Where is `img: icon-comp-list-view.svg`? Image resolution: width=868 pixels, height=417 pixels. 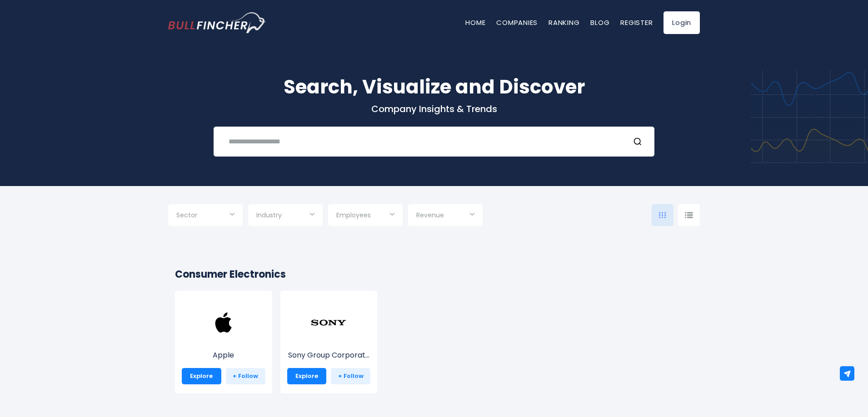
img: icon-comp-list-view.svg is located at coordinates (689, 215).